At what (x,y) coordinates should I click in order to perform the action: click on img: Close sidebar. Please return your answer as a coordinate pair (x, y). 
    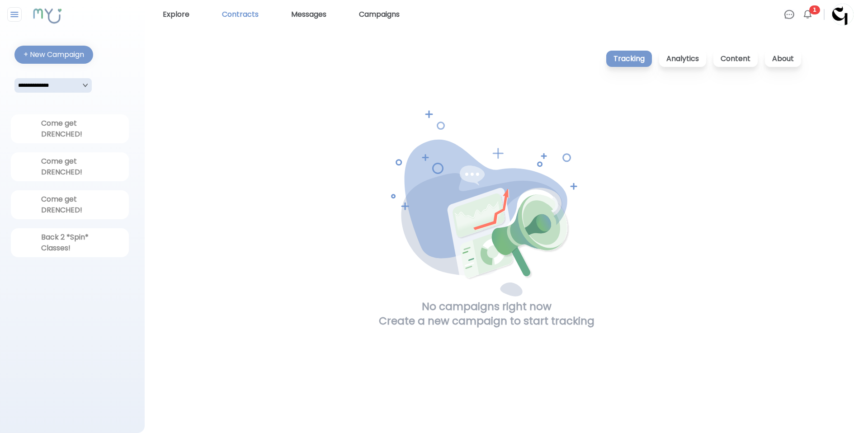
    Looking at the image, I should click on (14, 14).